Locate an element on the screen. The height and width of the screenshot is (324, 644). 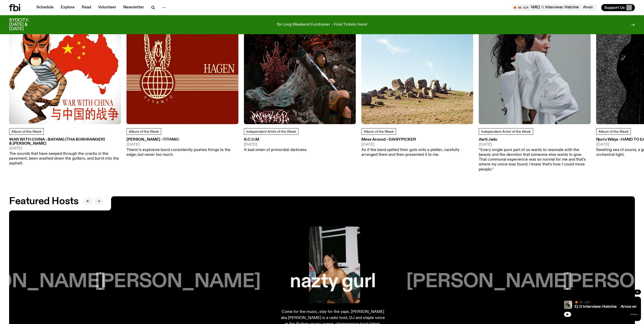
h3: S.C.U.M is located at coordinates (275, 140).